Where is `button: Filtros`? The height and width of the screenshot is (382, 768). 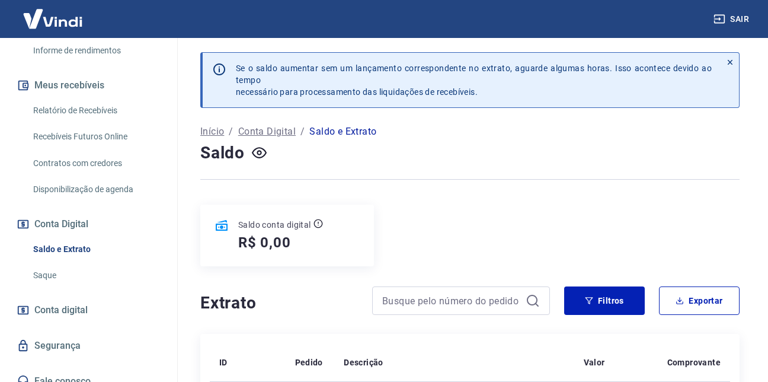 button: Filtros is located at coordinates (605, 301).